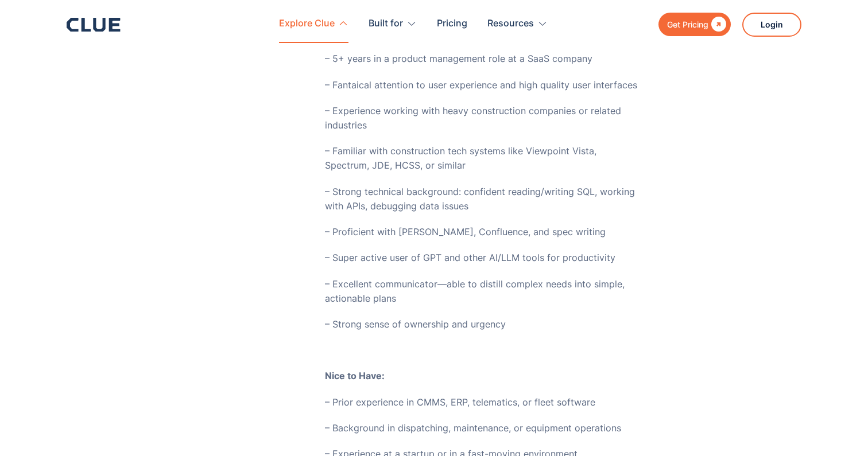 This screenshot has width=868, height=456. What do you see at coordinates (482, 199) in the screenshot?
I see `p: – Strong technical background: confident reading/writing SQL, working with APIs, debugging data i...` at bounding box center [482, 199].